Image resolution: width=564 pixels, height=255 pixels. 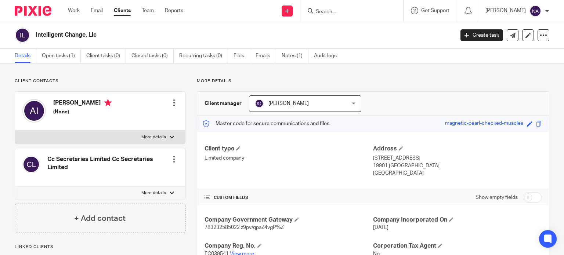 I want to click on p: Master code for secure communications and files, so click(x=266, y=124).